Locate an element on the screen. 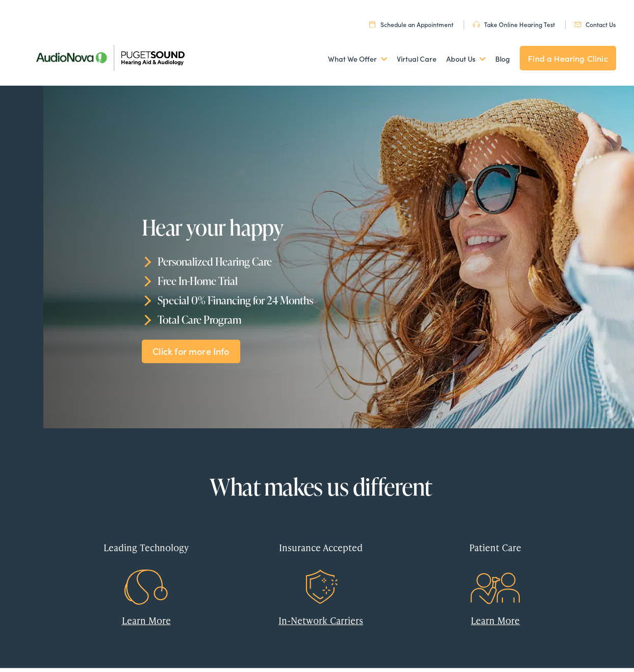 The height and width of the screenshot is (672, 634). li: Special 0% Financing for 24 Months is located at coordinates (252, 297).